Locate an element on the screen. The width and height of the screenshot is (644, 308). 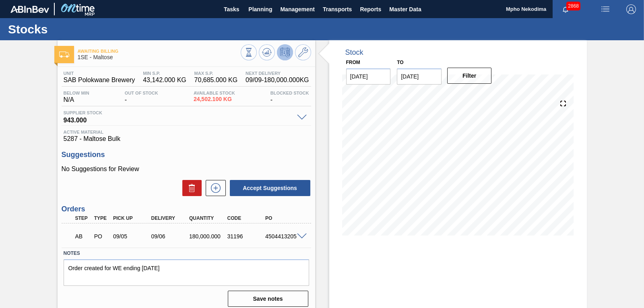
div: Pick up is located at coordinates (132, 218).